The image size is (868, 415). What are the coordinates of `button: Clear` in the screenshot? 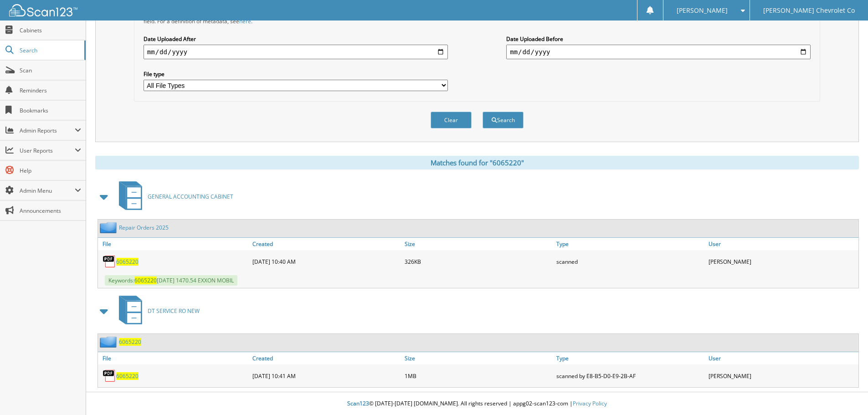 It's located at (451, 120).